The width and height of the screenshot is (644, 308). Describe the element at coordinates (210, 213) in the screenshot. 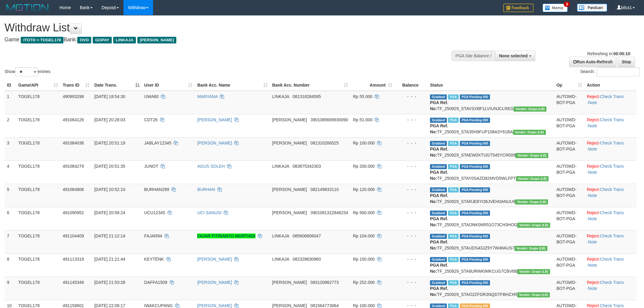

I see `a: UCI SANUSI` at that location.